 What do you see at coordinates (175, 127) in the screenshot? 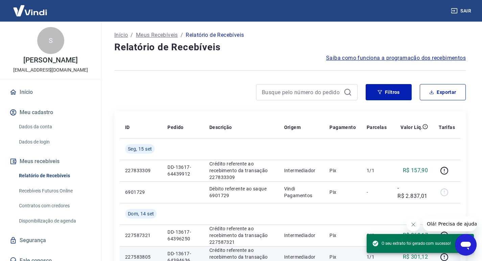
I see `p: Pedido` at bounding box center [175, 127].